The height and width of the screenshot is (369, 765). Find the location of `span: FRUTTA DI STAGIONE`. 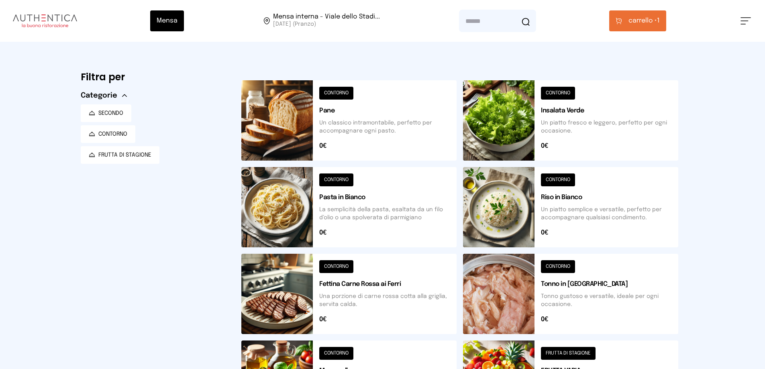

span: FRUTTA DI STAGIONE is located at coordinates (125, 155).